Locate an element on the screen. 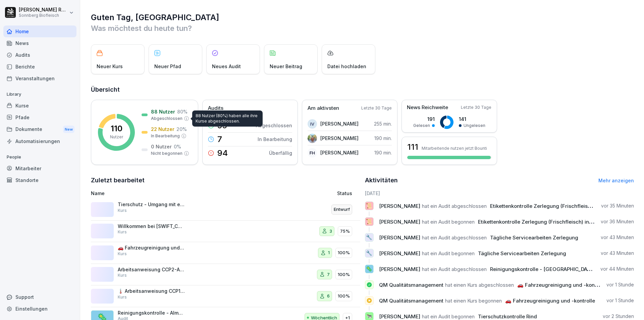 The width and height of the screenshot is (644, 320). p: Library is located at coordinates (40, 94).